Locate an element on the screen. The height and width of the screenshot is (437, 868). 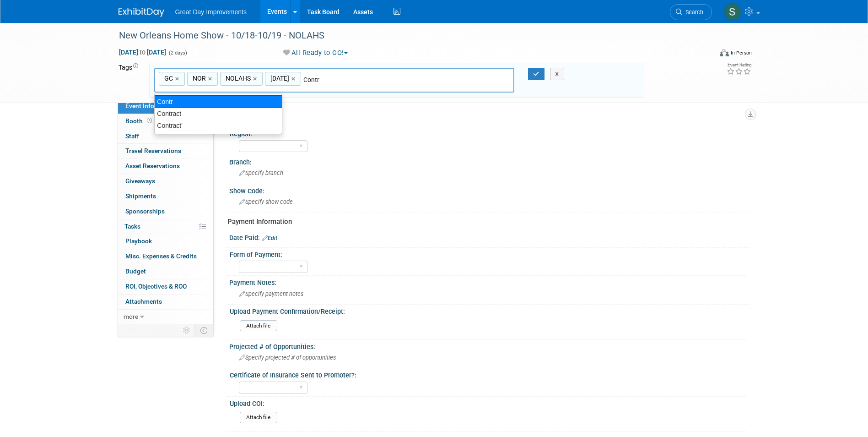
a: Edit is located at coordinates (270, 238).